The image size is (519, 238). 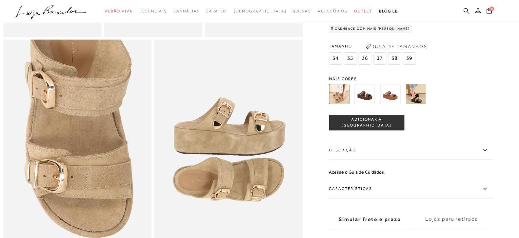 What do you see at coordinates (363, 11) in the screenshot?
I see `span: Outlet` at bounding box center [363, 11].